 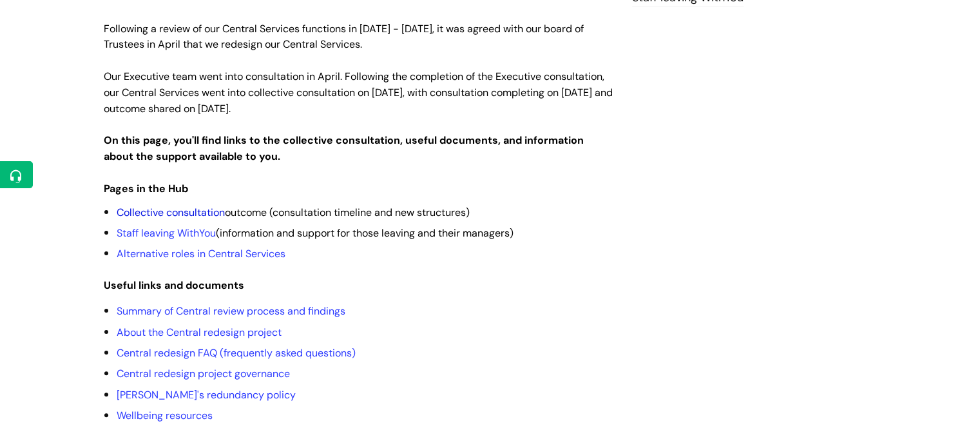 I want to click on a: Central redesign FAQ (frequently asked questions), so click(x=236, y=352).